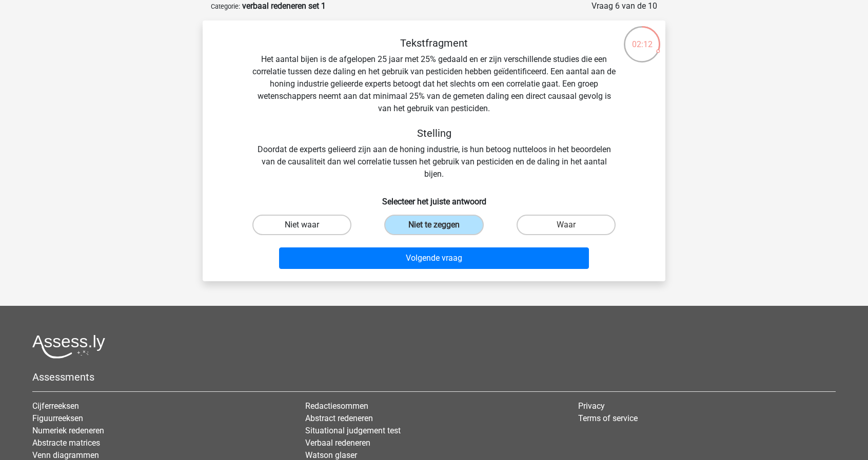  What do you see at coordinates (56, 406) in the screenshot?
I see `a: Cijferreeksen` at bounding box center [56, 406].